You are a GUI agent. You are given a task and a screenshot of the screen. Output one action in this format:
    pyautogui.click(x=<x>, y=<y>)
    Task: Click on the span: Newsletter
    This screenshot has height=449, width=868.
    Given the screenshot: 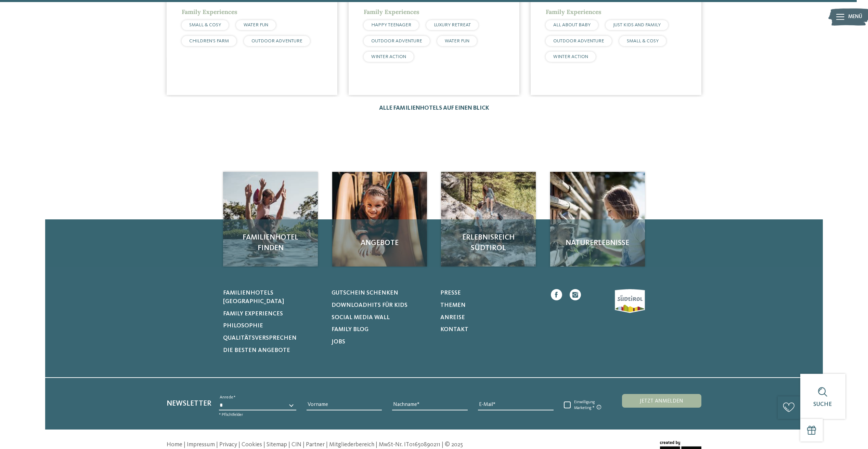 What is the action you would take?
    pyautogui.click(x=189, y=403)
    